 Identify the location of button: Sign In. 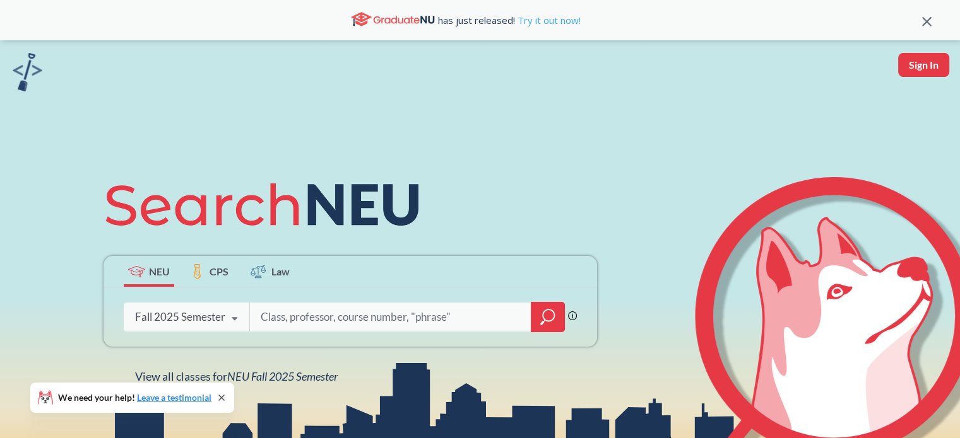
(923, 65).